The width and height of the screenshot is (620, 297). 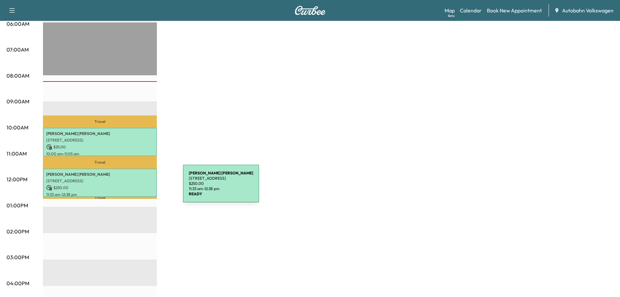 What do you see at coordinates (100, 147) in the screenshot?
I see `p: $ 25.00` at bounding box center [100, 147].